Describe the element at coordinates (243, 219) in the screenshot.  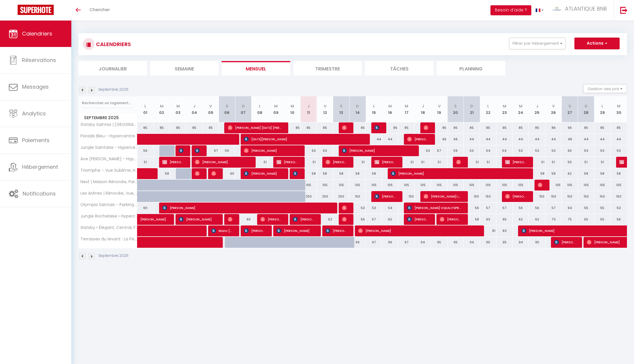
I see `div: 60` at that location.